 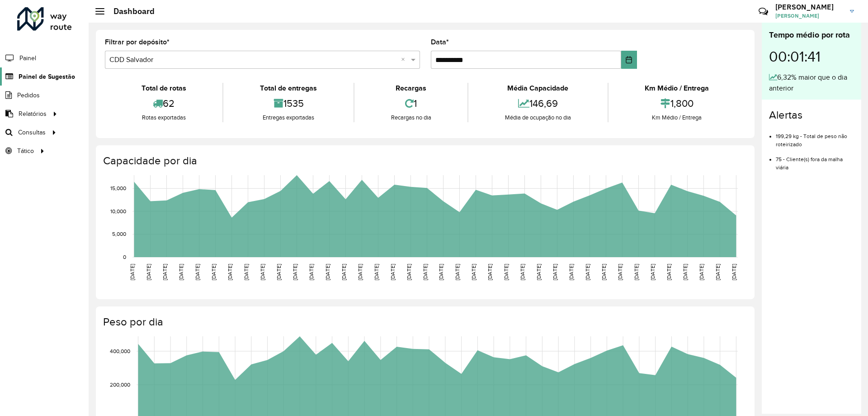 I want to click on span: Painel de Sugestão, so click(x=46, y=76).